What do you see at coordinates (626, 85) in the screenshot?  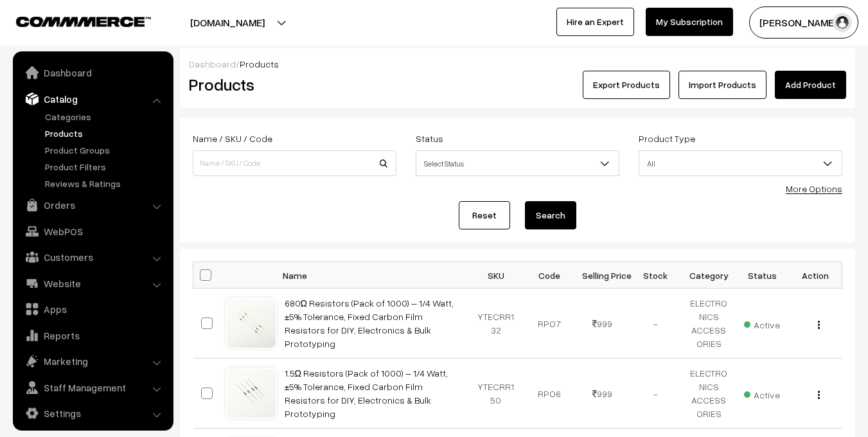 I see `button: Export Products` at bounding box center [626, 85].